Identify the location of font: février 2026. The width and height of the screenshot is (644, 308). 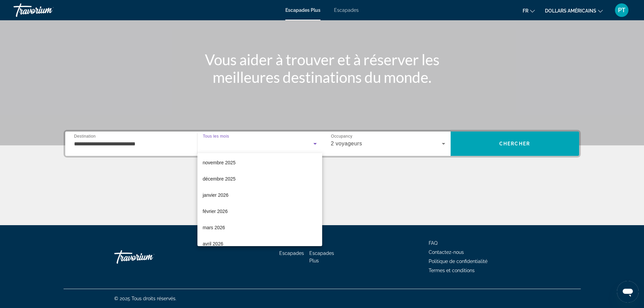
(215, 211).